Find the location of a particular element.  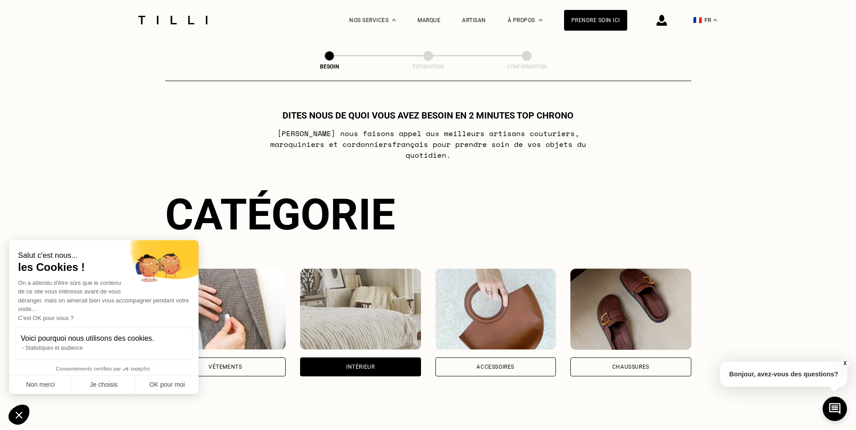

img: Menu déroulant is located at coordinates (394, 20).